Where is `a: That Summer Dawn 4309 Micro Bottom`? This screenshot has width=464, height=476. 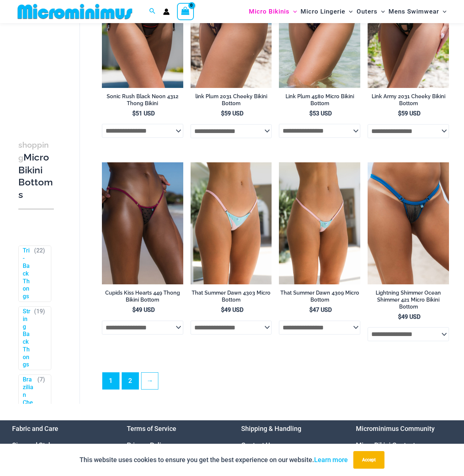
a: That Summer Dawn 4309 Micro Bottom is located at coordinates (320, 297).